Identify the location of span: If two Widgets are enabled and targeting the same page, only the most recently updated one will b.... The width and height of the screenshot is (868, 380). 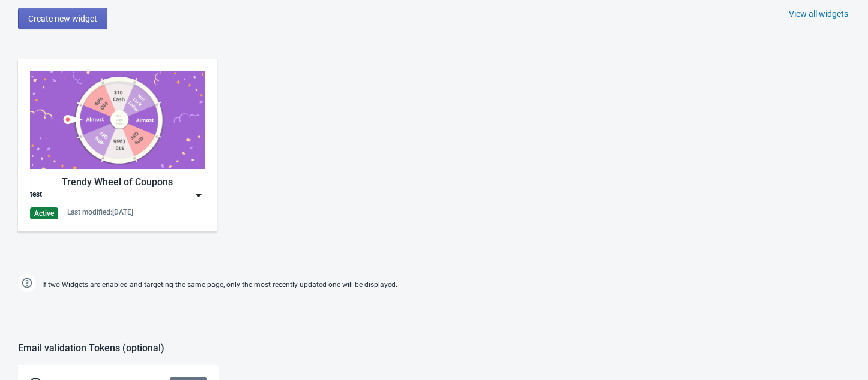
(220, 284).